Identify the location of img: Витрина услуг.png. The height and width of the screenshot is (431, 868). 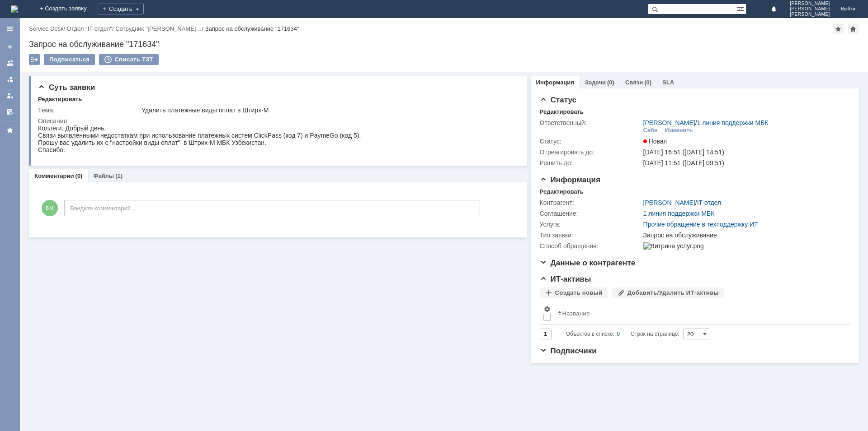
(673, 247).